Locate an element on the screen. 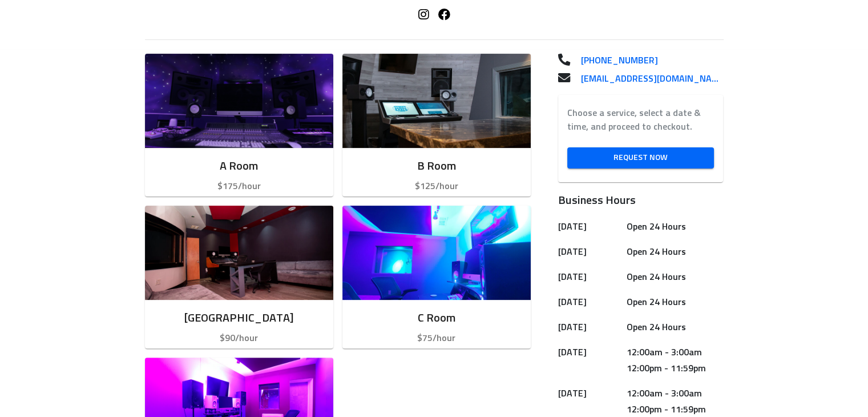 The width and height of the screenshot is (868, 417). button: B Room$125/hour is located at coordinates (437, 125).